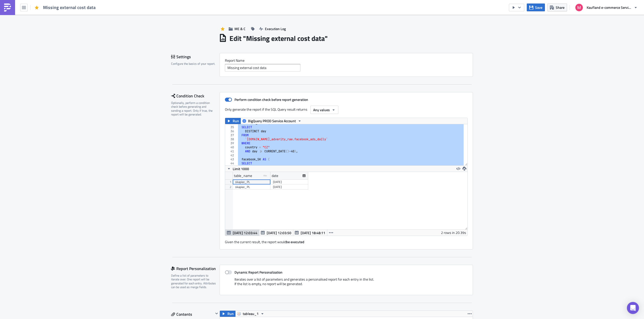 The image size is (644, 319). I want to click on div: 42, so click(231, 155).